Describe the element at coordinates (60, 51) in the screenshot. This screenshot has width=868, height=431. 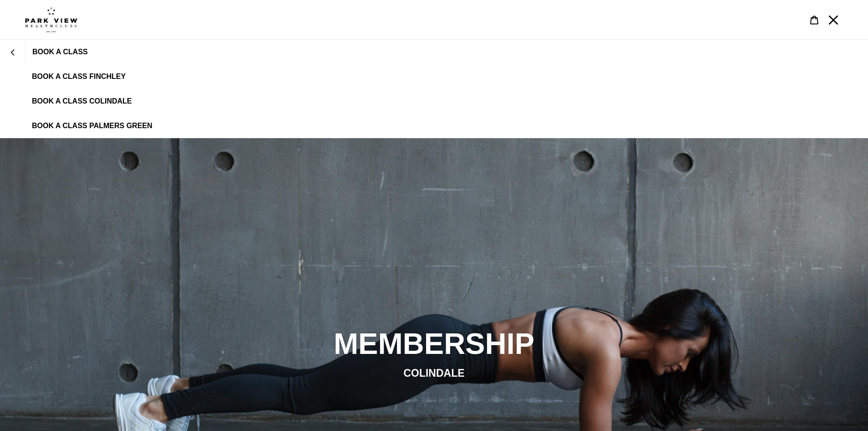
I see `span: BOOK A CLASS` at that location.